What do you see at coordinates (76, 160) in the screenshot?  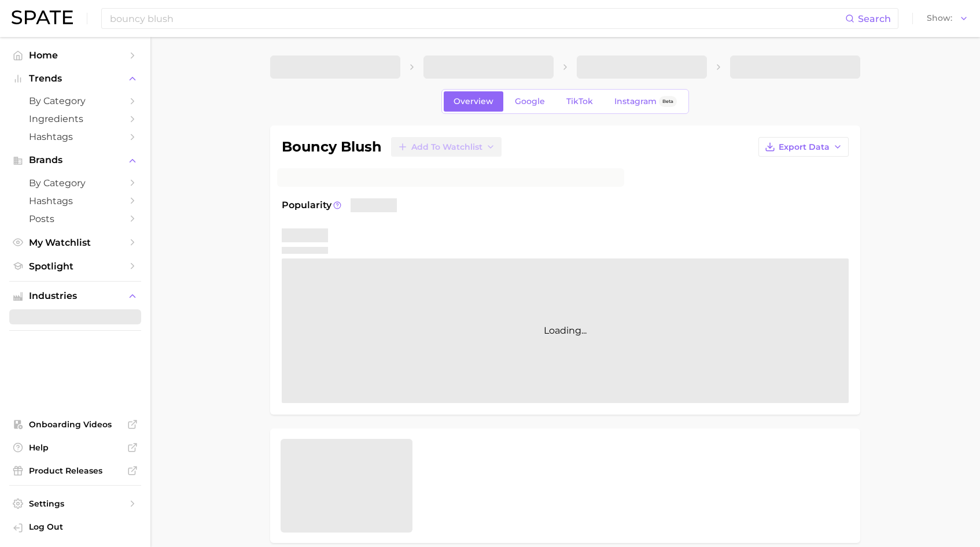 I see `span: Brands` at bounding box center [76, 160].